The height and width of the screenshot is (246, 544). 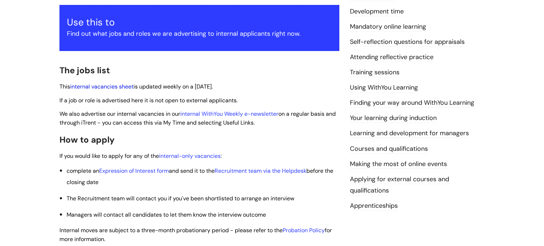 What do you see at coordinates (200, 176) in the screenshot?
I see `span: and send it to the before the c` at bounding box center [200, 176].